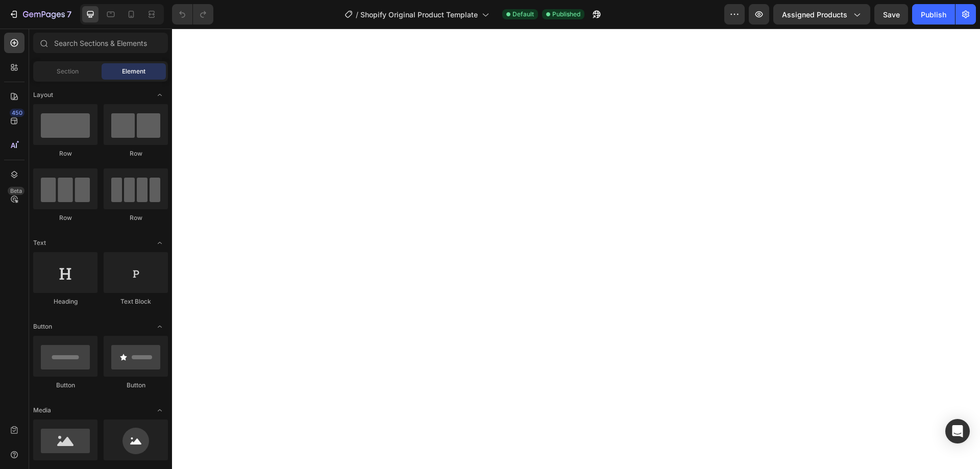 Image resolution: width=980 pixels, height=469 pixels. I want to click on span: Save, so click(891, 14).